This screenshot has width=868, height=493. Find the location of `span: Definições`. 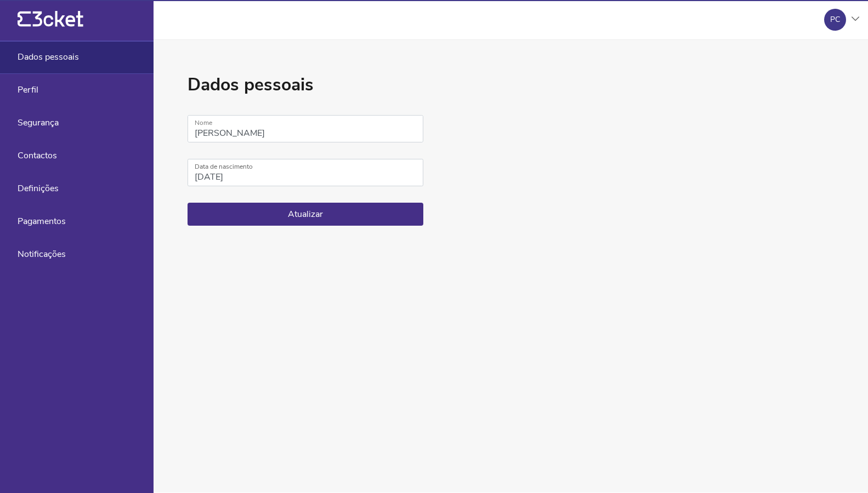

span: Definições is located at coordinates (38, 189).